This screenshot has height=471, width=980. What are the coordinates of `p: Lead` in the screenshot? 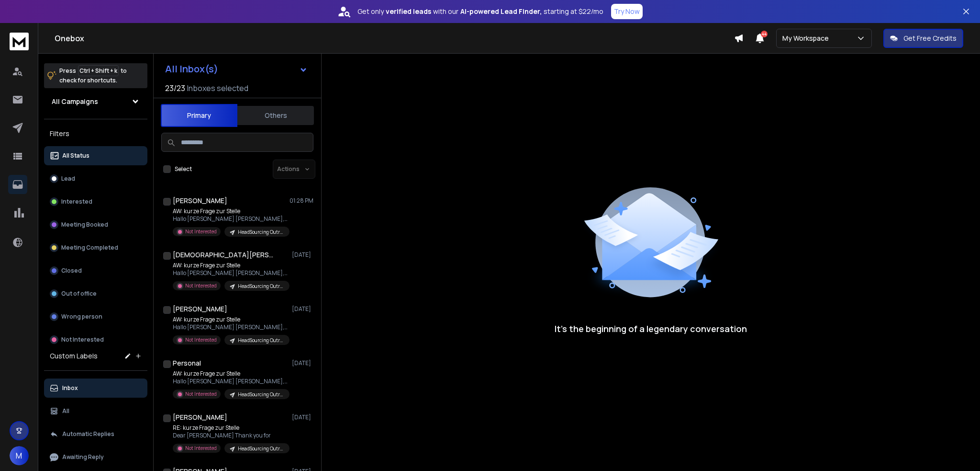 It's located at (68, 179).